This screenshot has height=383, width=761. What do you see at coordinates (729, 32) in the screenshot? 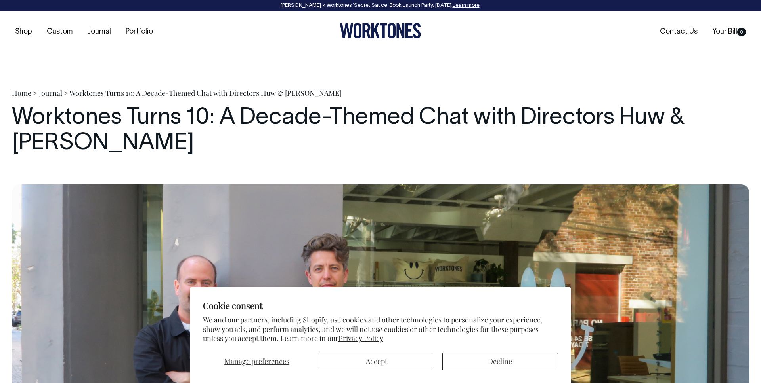
I see `a: Your Bill0` at bounding box center [729, 32].